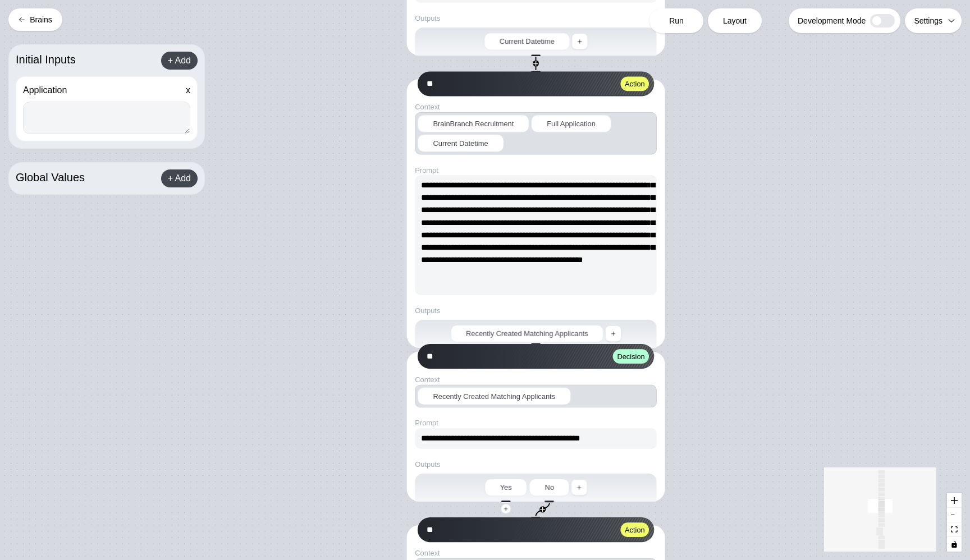 This screenshot has width=970, height=560. Describe the element at coordinates (933, 21) in the screenshot. I see `button: Settings` at that location.